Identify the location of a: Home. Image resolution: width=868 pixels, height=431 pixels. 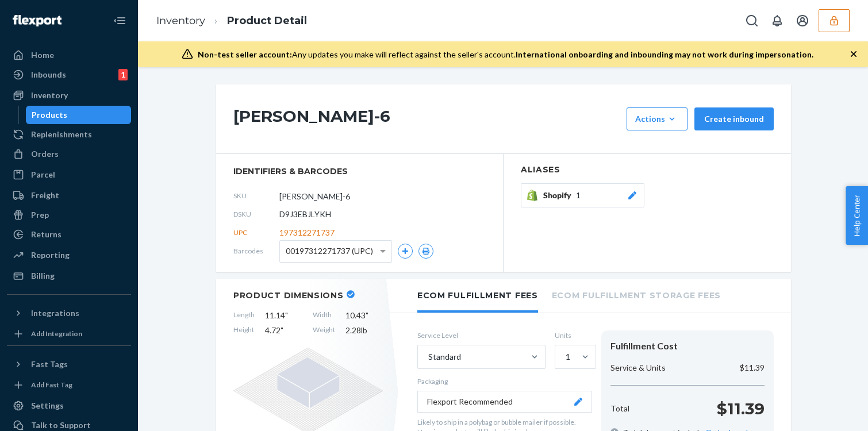
(69, 55).